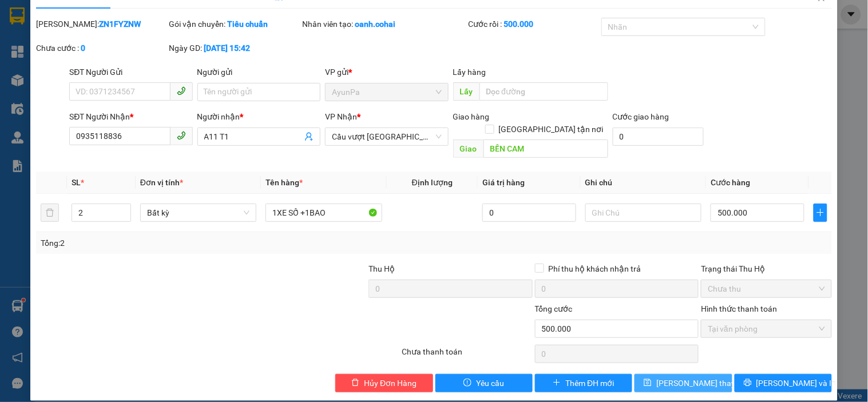 Image resolution: width=868 pixels, height=402 pixels. Describe the element at coordinates (50, 213) in the screenshot. I see `button: delete` at that location.